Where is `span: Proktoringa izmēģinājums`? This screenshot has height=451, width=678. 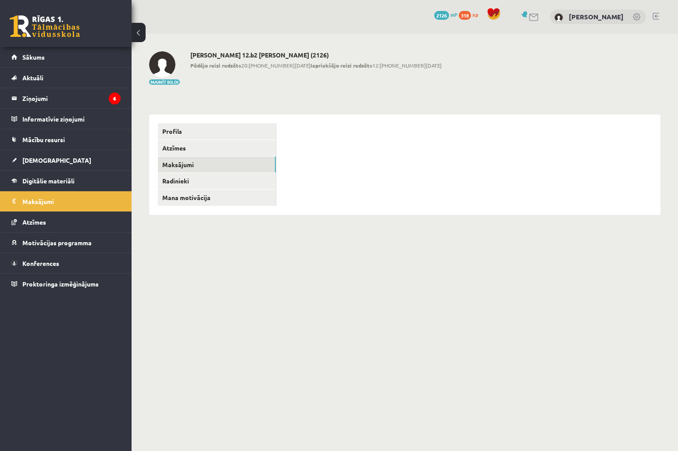 span: Proktoringa izmēģinājums is located at coordinates (60, 284).